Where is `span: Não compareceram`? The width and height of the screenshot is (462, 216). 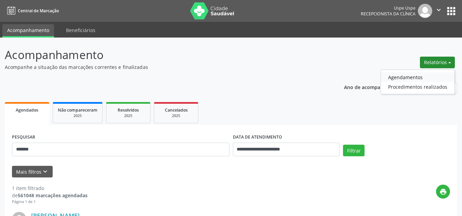 span: Não compareceram is located at coordinates (78, 110).